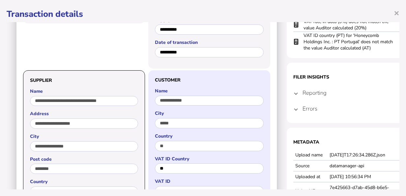  I want to click on h3: Customer, so click(209, 80).